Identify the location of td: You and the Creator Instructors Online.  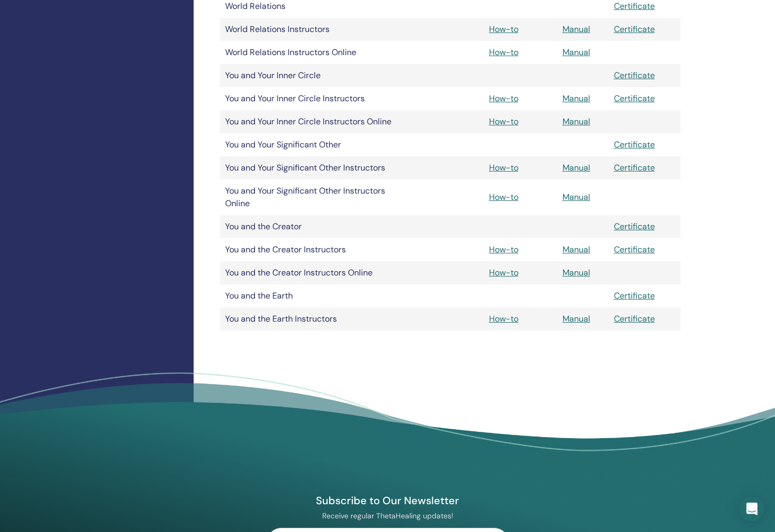
(315, 273).